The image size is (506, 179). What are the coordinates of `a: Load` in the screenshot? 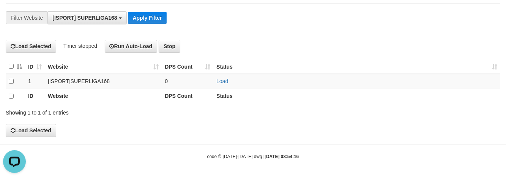 It's located at (222, 81).